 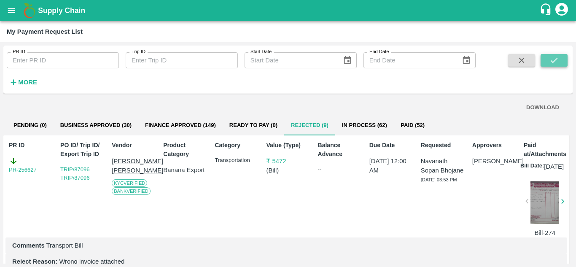 What do you see at coordinates (561, 11) in the screenshot?
I see `div: account of current user` at bounding box center [561, 11].